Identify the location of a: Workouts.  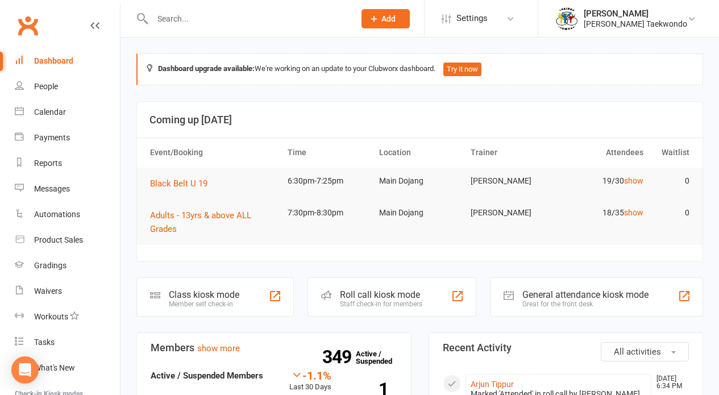
(67, 316).